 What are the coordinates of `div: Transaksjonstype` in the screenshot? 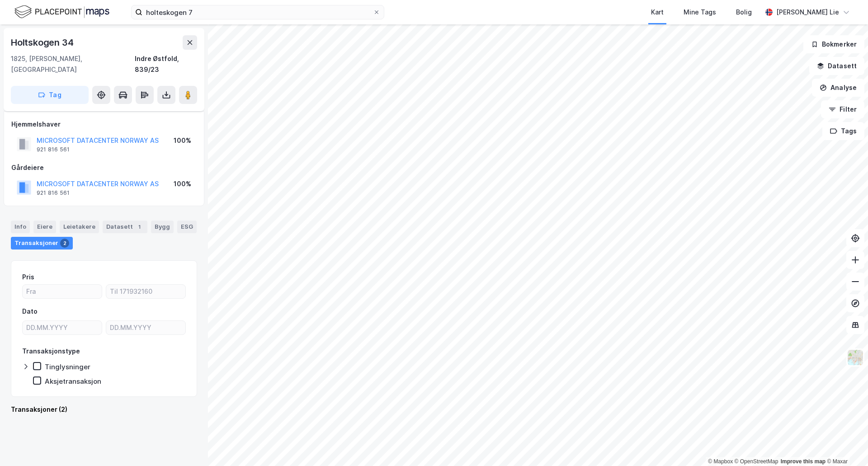 It's located at (51, 351).